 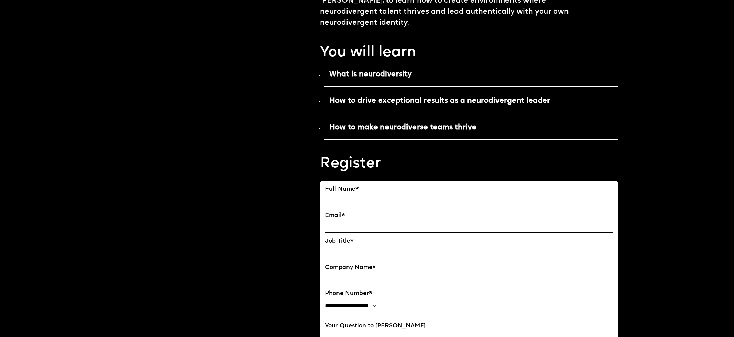 What do you see at coordinates (403, 127) in the screenshot?
I see `strong: How to make neurodiverse teams thrive` at bounding box center [403, 127].